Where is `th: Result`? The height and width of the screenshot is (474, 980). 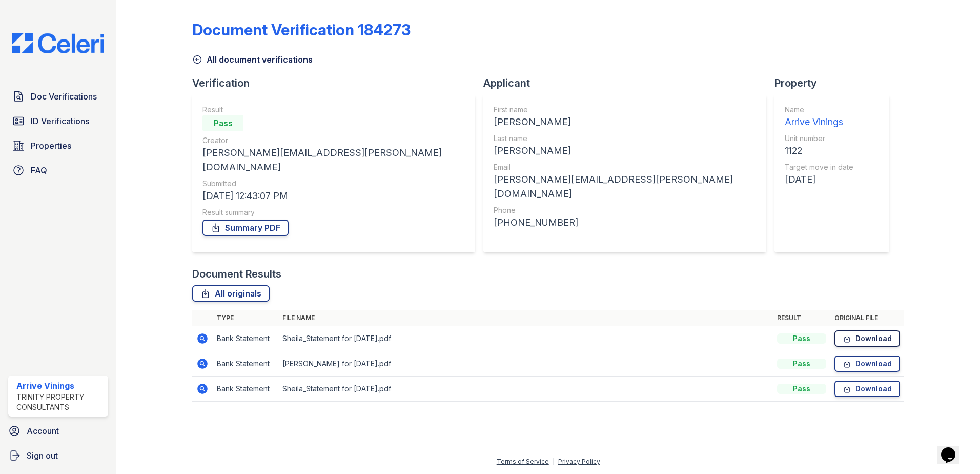
th: Result is located at coordinates (802, 318).